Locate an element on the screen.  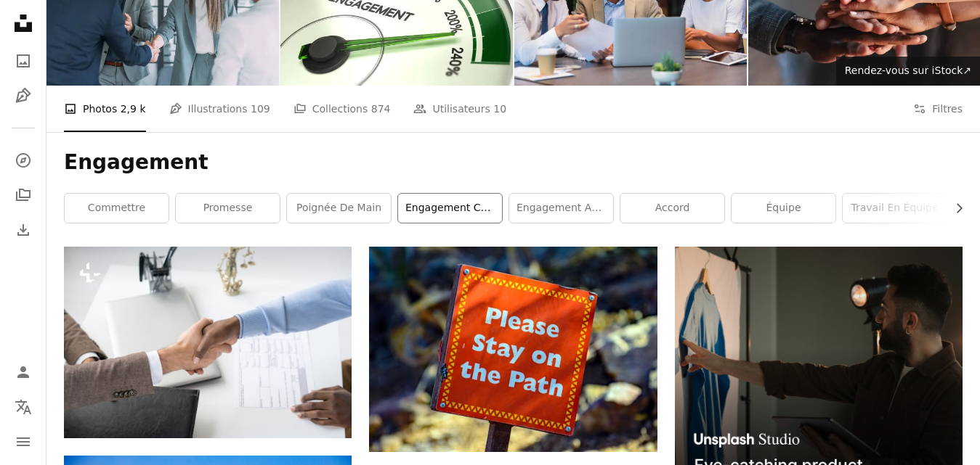
a: commettre is located at coordinates (116, 208).